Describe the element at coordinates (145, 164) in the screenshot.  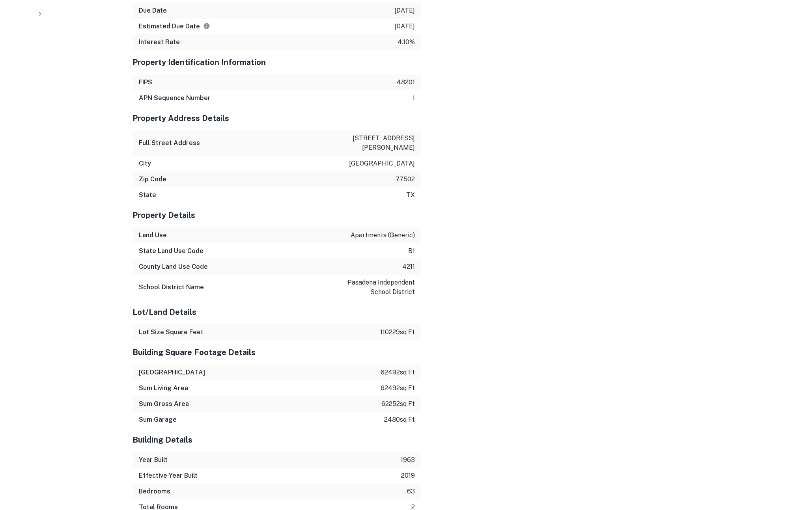
I see `h6: City` at that location.